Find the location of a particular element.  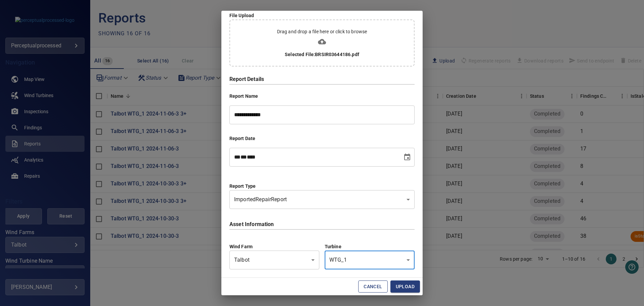

h6: Report Details is located at coordinates (322, 79).